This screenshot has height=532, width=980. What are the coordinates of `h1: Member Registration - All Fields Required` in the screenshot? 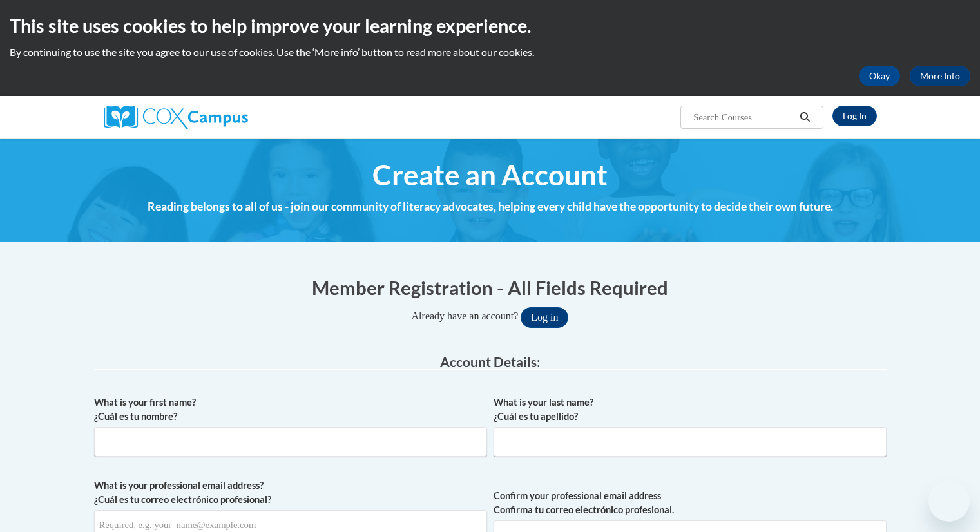 It's located at (490, 287).